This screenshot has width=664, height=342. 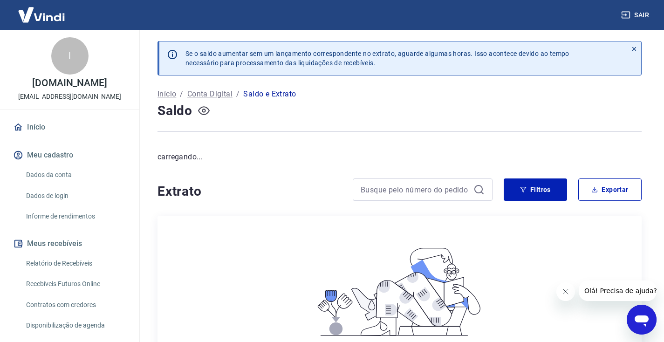 What do you see at coordinates (210, 94) in the screenshot?
I see `a: Conta Digital` at bounding box center [210, 94].